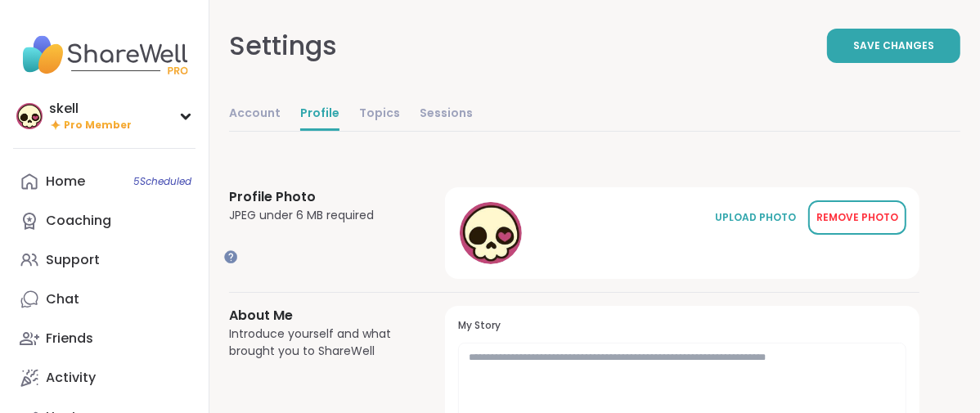  I want to click on a: Chat, so click(104, 300).